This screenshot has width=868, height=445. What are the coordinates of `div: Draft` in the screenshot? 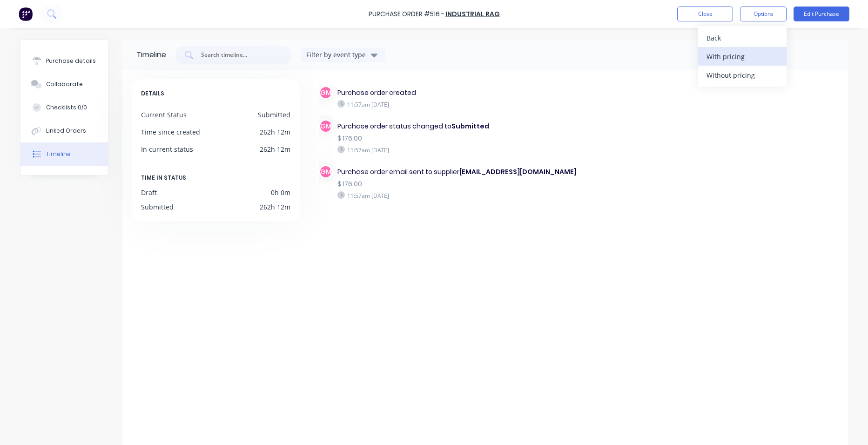 It's located at (149, 192).